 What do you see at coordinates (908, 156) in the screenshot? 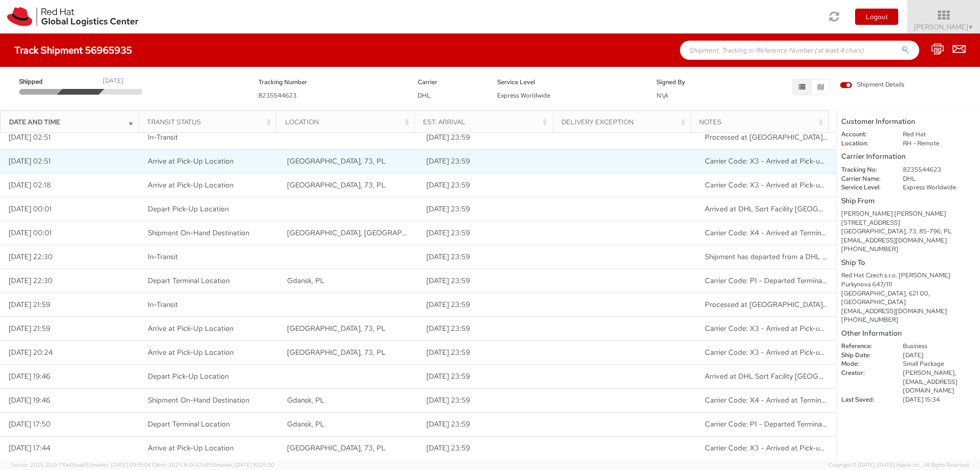
I see `h5: Carrier Information` at bounding box center [908, 156].